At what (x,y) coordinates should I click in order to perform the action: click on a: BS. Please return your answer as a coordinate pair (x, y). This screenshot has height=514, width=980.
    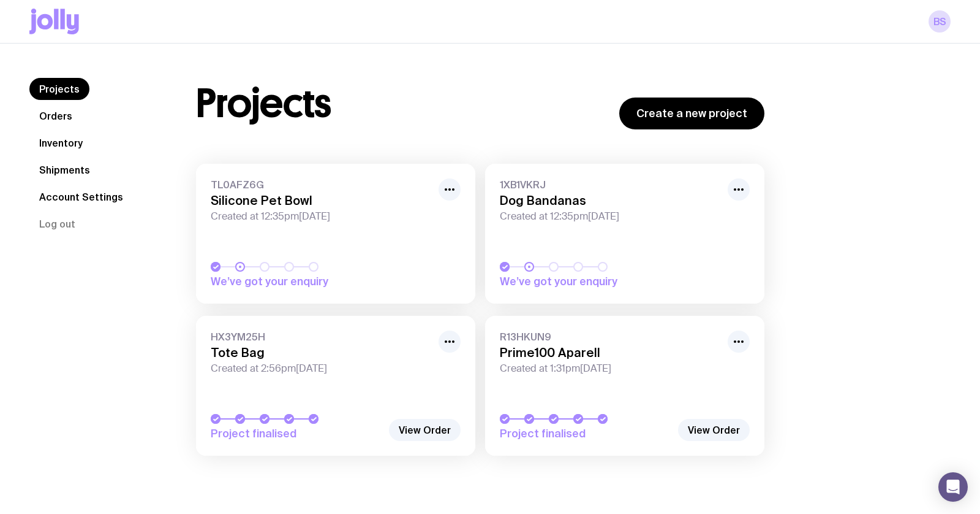
    Looking at the image, I should click on (939, 22).